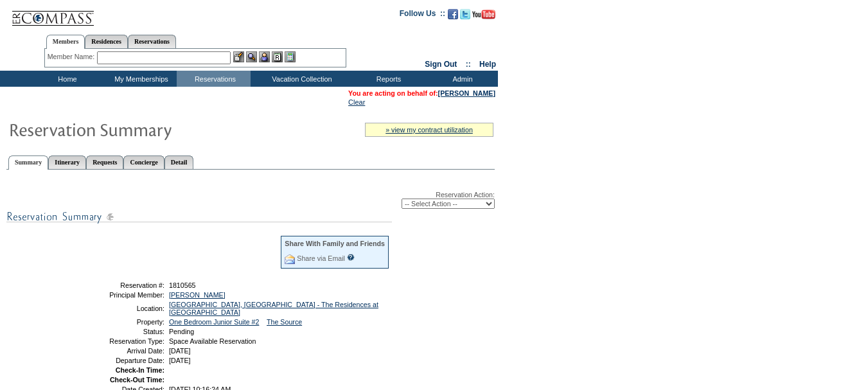 This screenshot has width=868, height=390. I want to click on a: Summary, so click(28, 163).